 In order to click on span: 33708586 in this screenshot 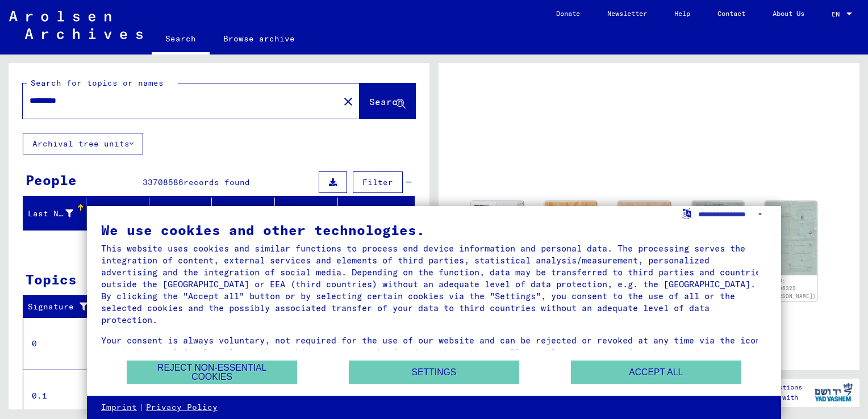, I will do `click(163, 182)`.